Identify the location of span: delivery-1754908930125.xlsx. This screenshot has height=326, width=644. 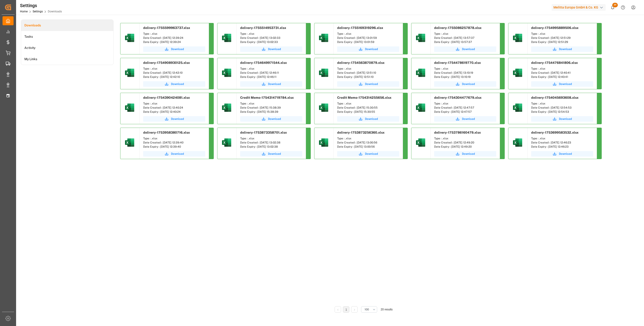
(166, 63).